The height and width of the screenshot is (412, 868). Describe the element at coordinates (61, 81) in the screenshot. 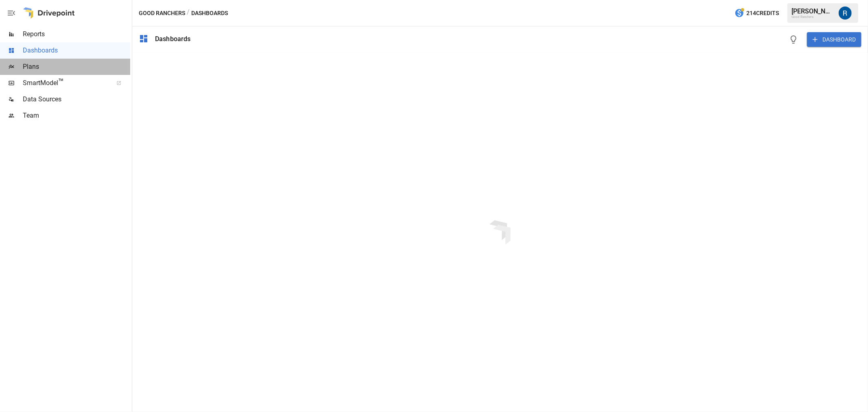

I see `span: ™` at that location.